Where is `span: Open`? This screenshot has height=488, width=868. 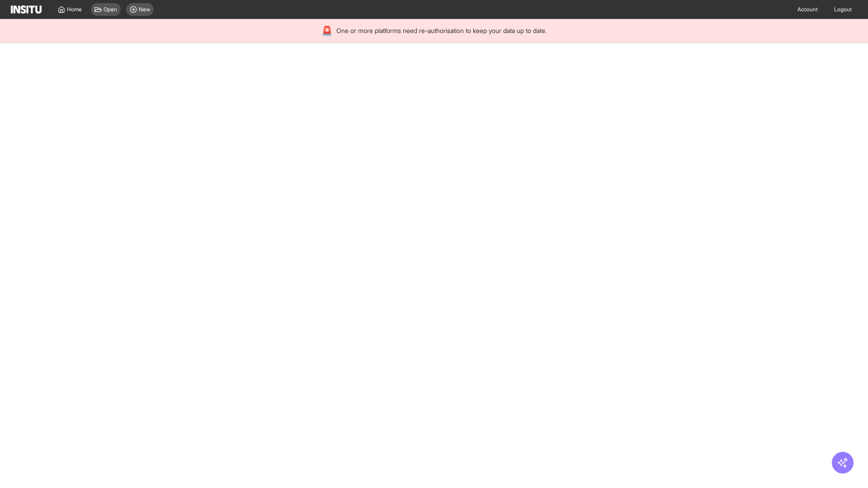 span: Open is located at coordinates (110, 10).